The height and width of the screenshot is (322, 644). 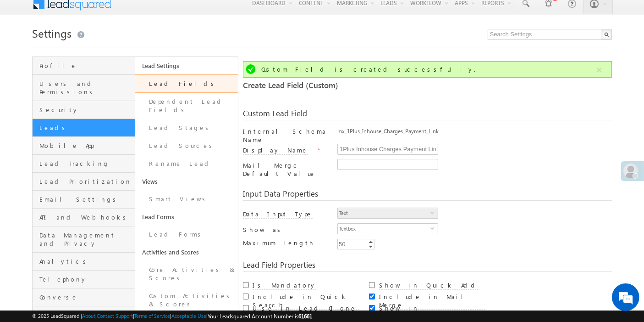 I want to click on a: Telephony, so click(x=83, y=279).